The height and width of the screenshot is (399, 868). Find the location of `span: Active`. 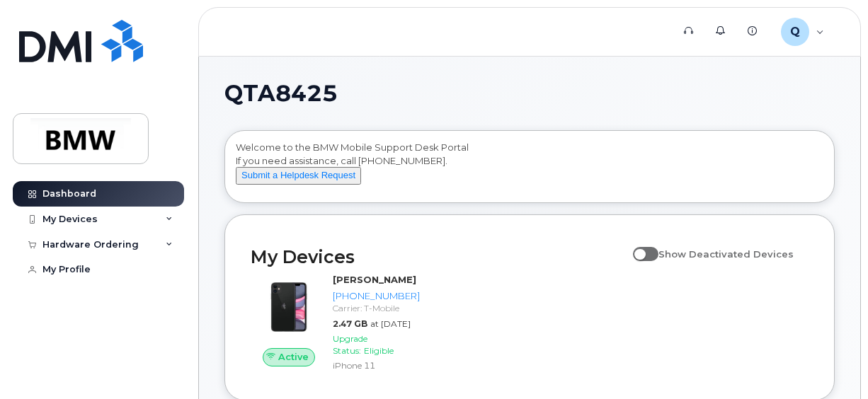

span: Active is located at coordinates (293, 356).